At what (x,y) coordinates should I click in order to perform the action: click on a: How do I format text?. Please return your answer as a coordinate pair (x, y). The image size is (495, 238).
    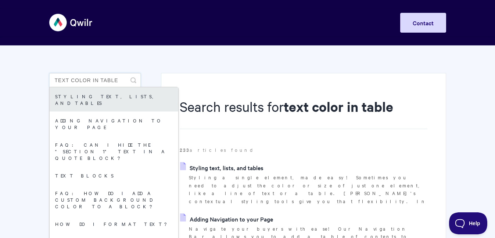
    Looking at the image, I should click on (114, 224).